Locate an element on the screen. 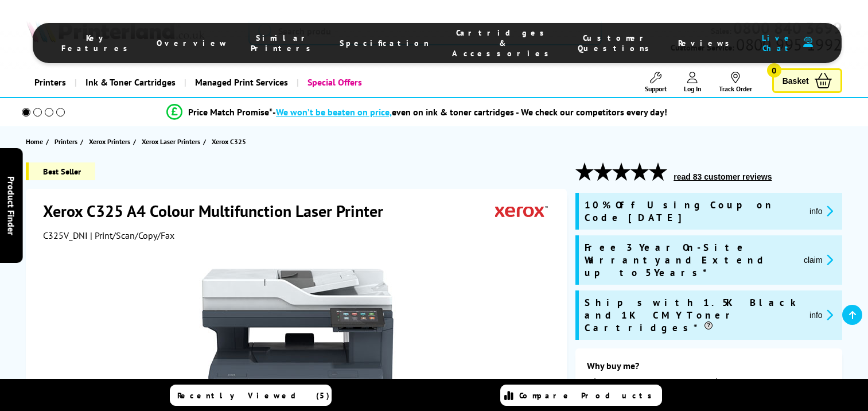 This screenshot has height=411, width=868. a: Basket 0 is located at coordinates (807, 80).